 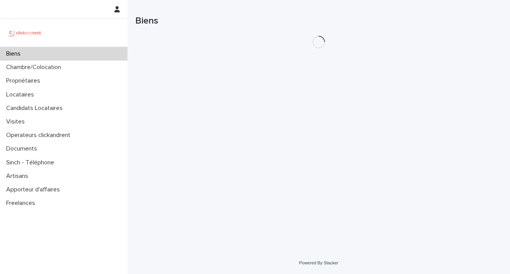 I want to click on p: Apporteur d'affaires, so click(x=34, y=190).